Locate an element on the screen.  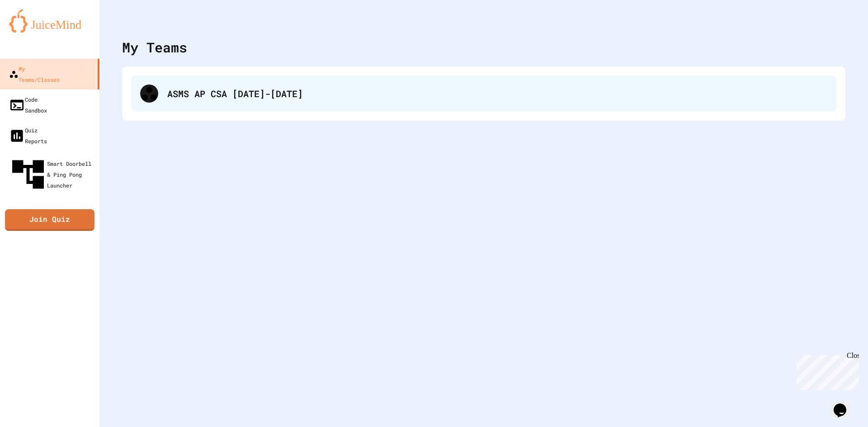
a: Join Quiz is located at coordinates (50, 220).